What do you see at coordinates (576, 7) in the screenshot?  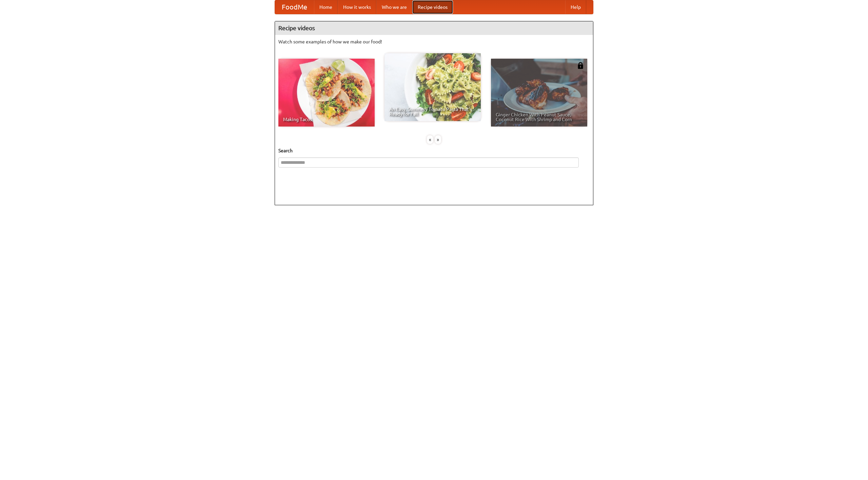 I see `a: Help` at bounding box center [576, 7].